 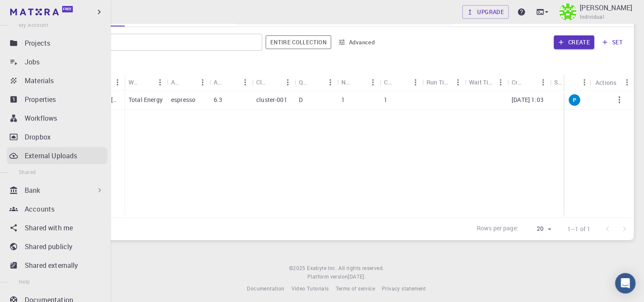 I want to click on div: Open Intercom Messenger, so click(x=625, y=283).